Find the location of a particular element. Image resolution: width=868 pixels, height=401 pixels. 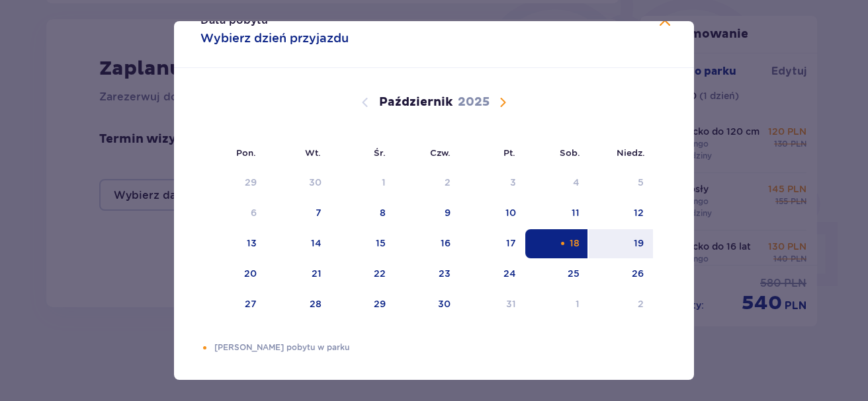

div: 24 is located at coordinates (509, 274).